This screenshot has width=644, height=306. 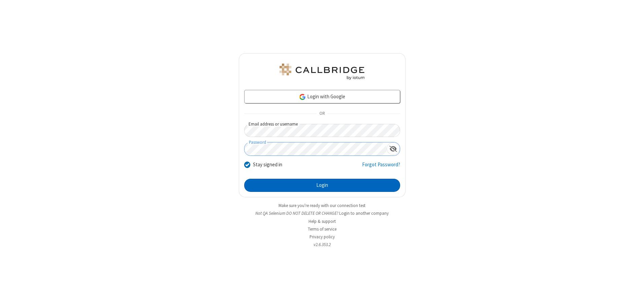 I want to click on input: Password, so click(x=316, y=149).